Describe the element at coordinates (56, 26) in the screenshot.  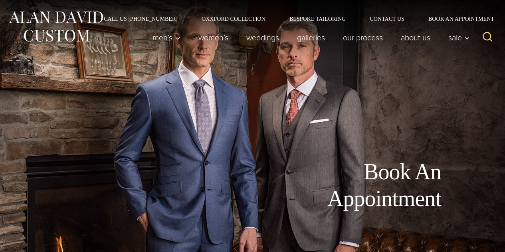
I see `img: Alan David Custom` at that location.